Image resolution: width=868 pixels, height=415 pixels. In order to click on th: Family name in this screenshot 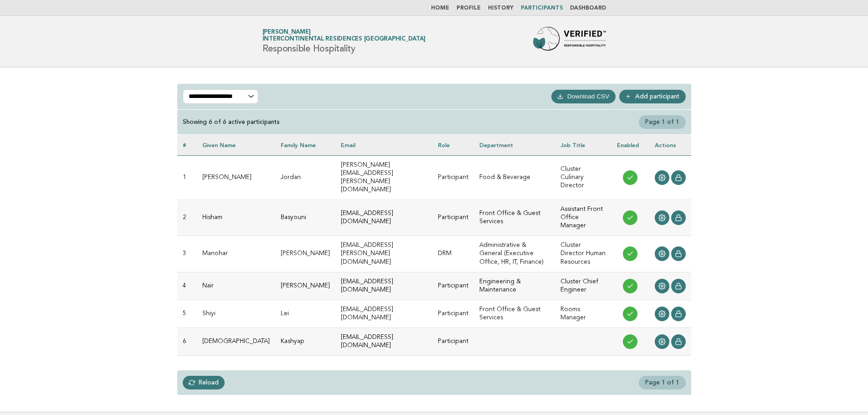, I will do `click(305, 145)`.